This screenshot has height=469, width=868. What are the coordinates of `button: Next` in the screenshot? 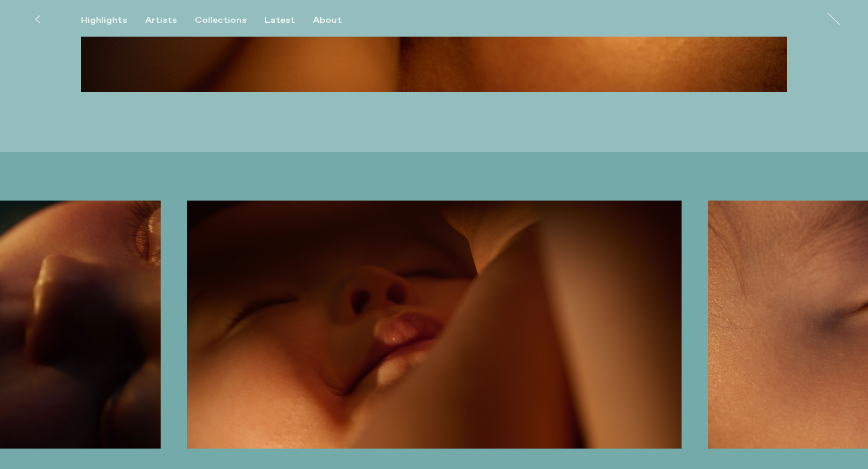 It's located at (651, 326).